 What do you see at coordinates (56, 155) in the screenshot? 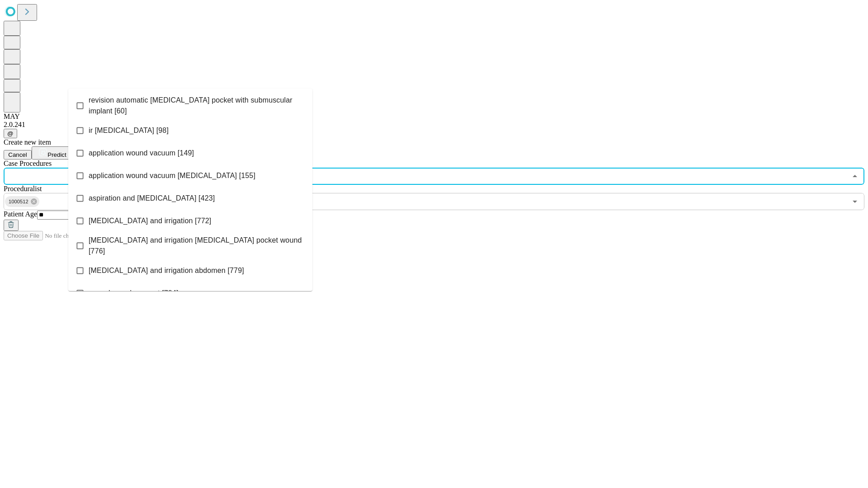
I see `span: Predict` at bounding box center [56, 155].